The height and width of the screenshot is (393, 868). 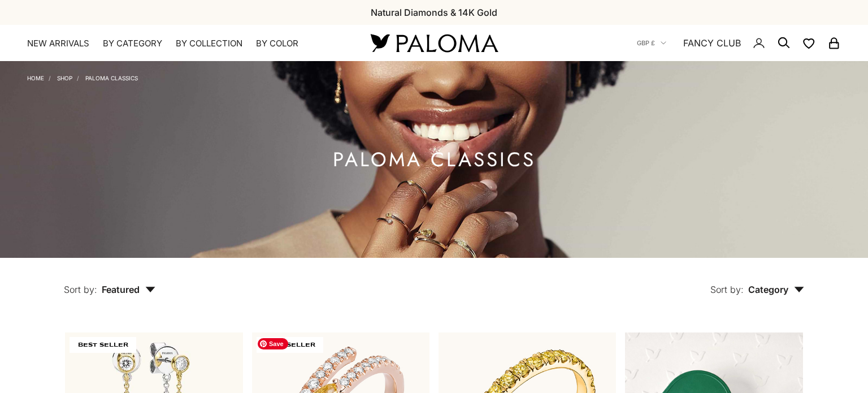 What do you see at coordinates (209, 43) in the screenshot?
I see `summary: By Collection` at bounding box center [209, 43].